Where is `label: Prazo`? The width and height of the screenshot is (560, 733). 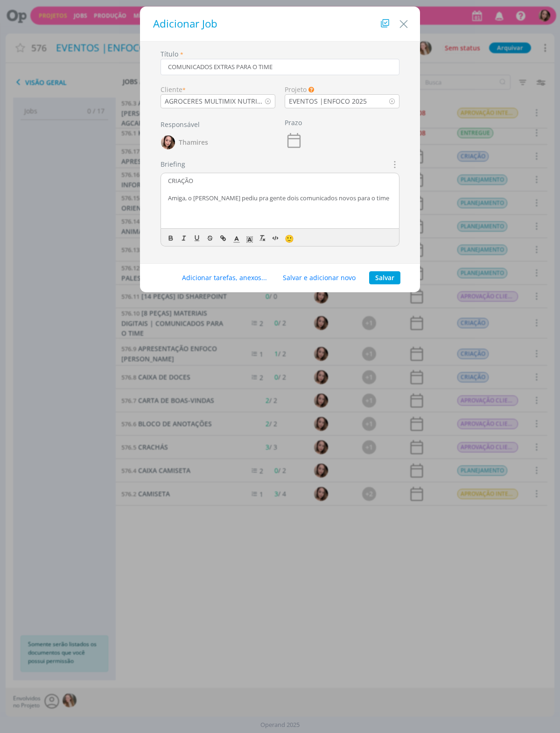
label: Prazo is located at coordinates (293, 122).